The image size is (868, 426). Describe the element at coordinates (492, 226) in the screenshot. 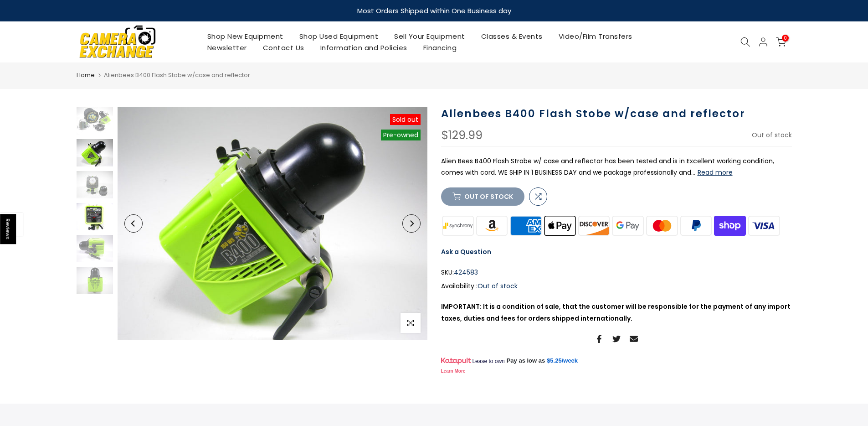

I see `img: amazon payments` at that location.